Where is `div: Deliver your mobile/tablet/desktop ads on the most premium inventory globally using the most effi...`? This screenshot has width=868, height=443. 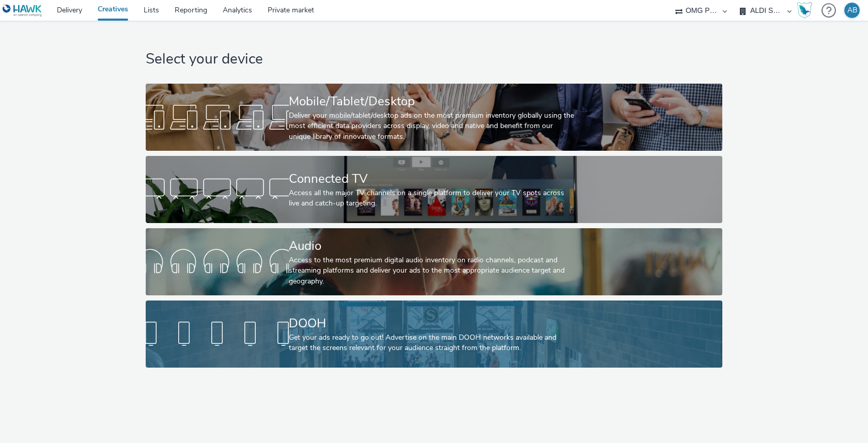 div: Deliver your mobile/tablet/desktop ads on the most premium inventory globally using the most effi... is located at coordinates (432, 126).